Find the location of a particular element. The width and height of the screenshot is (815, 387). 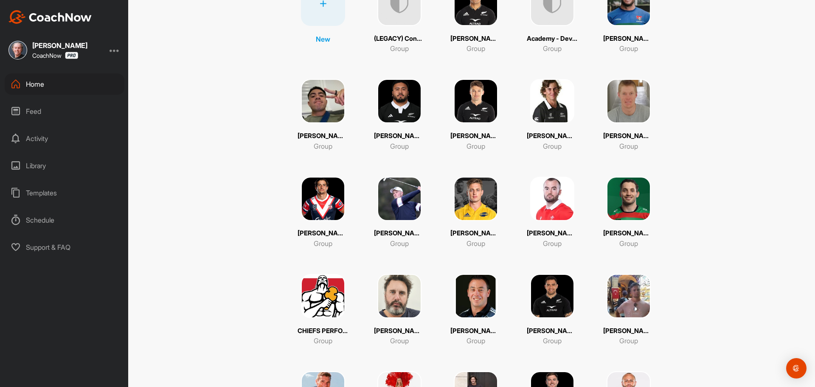

div: Activity is located at coordinates (65, 138).